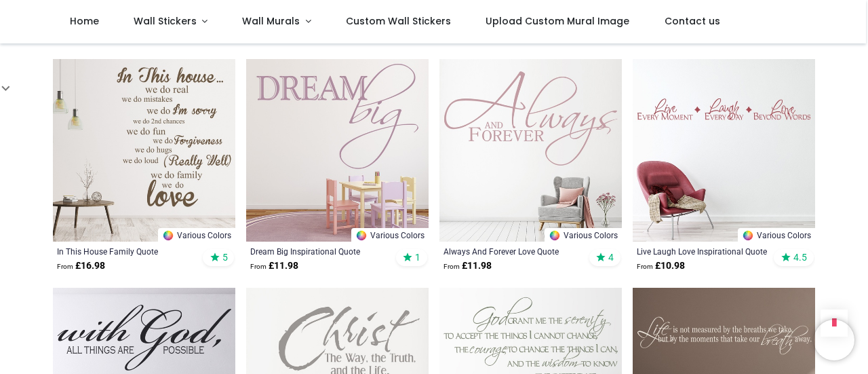  Describe the element at coordinates (337, 150) in the screenshot. I see `img: Dream Big Inspirational Quote Wall Sticker - Mod3` at that location.